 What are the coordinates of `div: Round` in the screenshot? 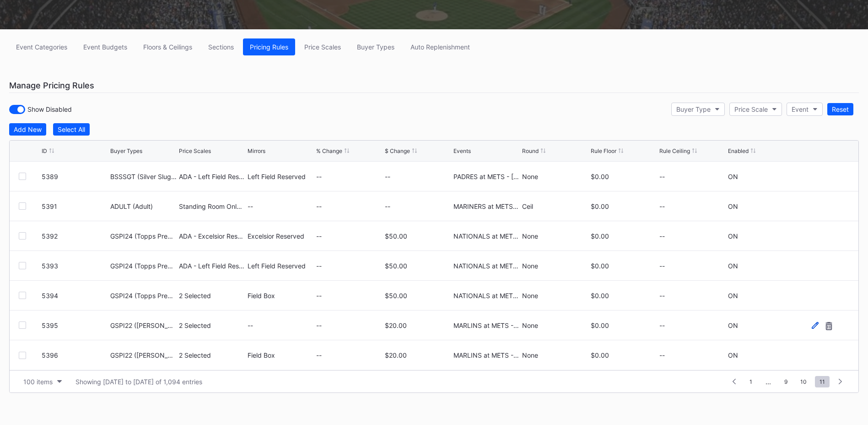 It's located at (530, 150).